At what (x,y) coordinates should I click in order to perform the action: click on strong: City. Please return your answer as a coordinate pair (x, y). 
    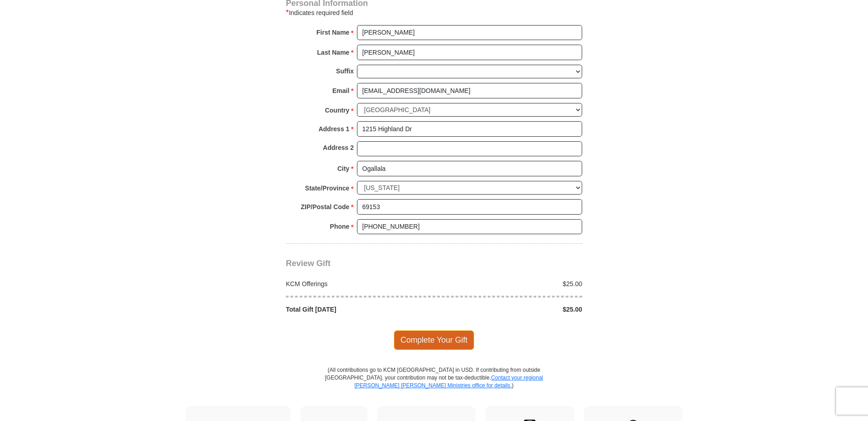
    Looking at the image, I should click on (344, 169).